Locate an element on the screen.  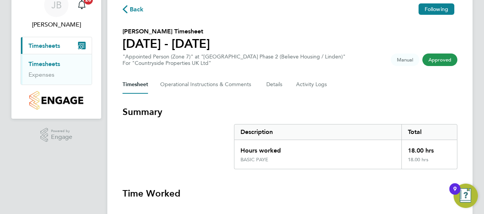
div: Summary is located at coordinates (345, 147).